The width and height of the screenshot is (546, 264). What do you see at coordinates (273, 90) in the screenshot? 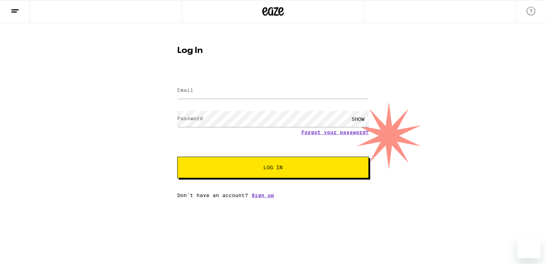
I see `input: Email` at bounding box center [273, 90].